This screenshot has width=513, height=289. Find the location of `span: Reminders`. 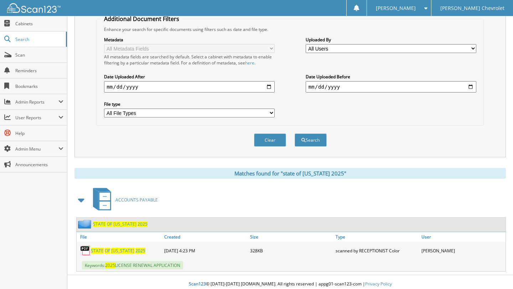

span: Reminders is located at coordinates (39, 70).